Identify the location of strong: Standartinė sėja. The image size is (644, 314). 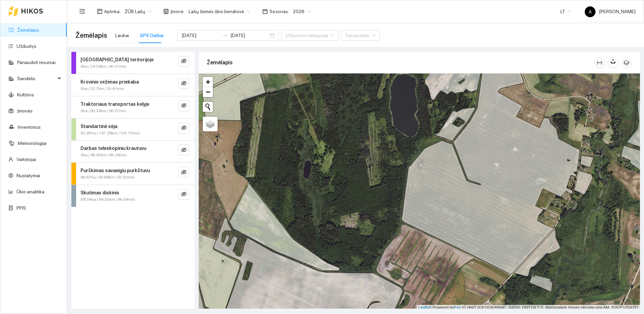
(99, 127).